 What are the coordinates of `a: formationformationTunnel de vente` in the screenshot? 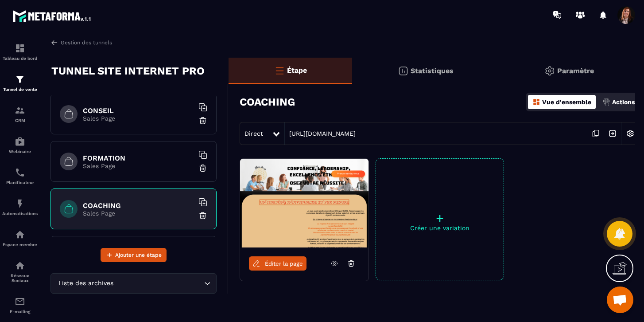 It's located at (20, 83).